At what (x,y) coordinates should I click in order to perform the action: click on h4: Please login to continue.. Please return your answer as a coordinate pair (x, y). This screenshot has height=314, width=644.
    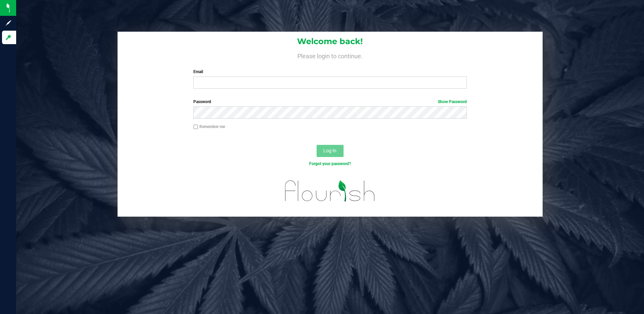
    Looking at the image, I should click on (330, 55).